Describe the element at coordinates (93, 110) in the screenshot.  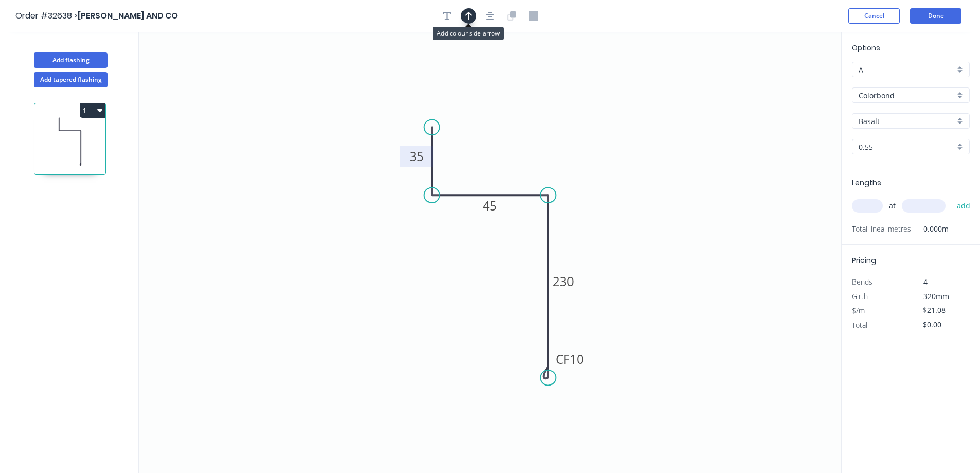
I see `button: 1` at that location.